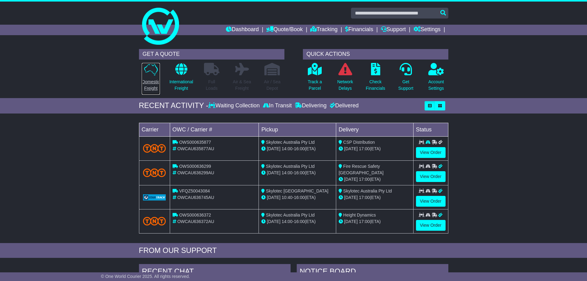 This screenshot has height=281, width=587. What do you see at coordinates (343, 106) in the screenshot?
I see `div: Delivered` at bounding box center [343, 106].